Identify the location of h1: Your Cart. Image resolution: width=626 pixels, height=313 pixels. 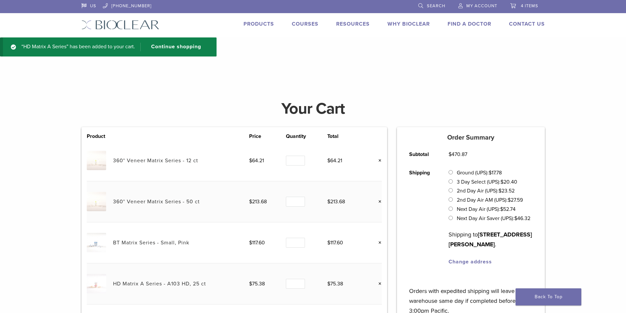
(313, 109).